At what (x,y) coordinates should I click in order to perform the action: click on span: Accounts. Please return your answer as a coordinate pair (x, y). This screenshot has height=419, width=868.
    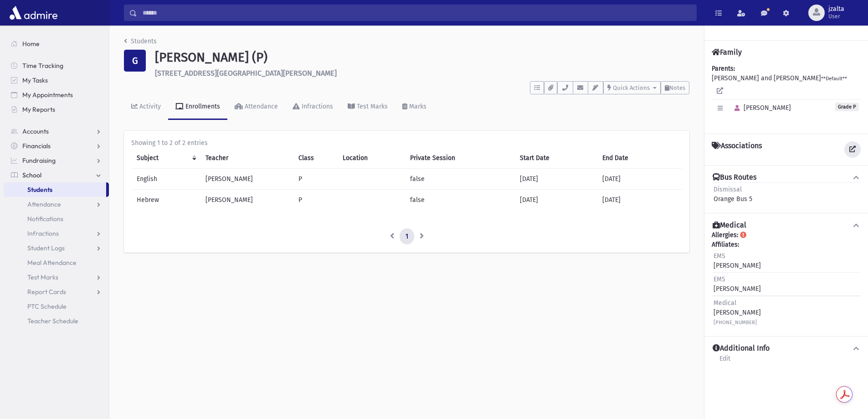
    Looking at the image, I should click on (35, 131).